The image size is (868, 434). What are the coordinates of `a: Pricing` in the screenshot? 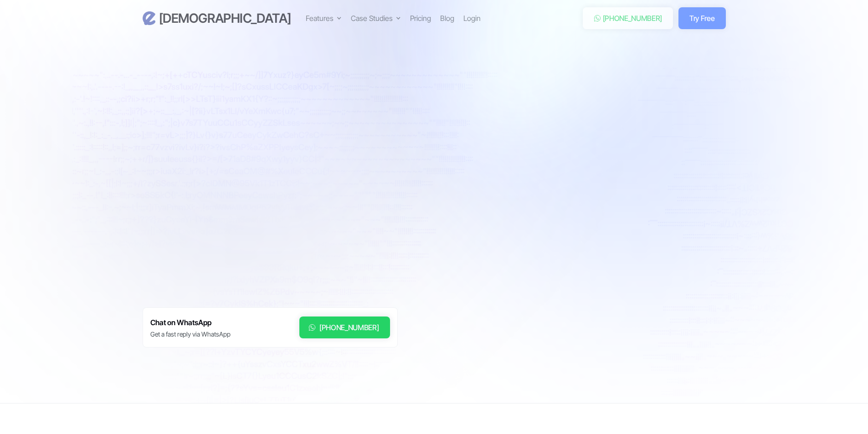 It's located at (421, 18).